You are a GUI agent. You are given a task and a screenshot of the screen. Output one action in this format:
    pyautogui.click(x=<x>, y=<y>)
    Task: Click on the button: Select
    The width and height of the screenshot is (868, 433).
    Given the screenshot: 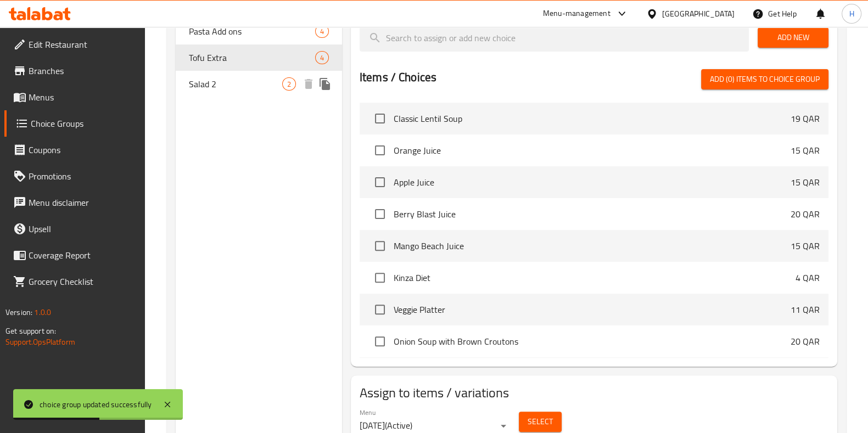 What is the action you would take?
    pyautogui.click(x=540, y=421)
    